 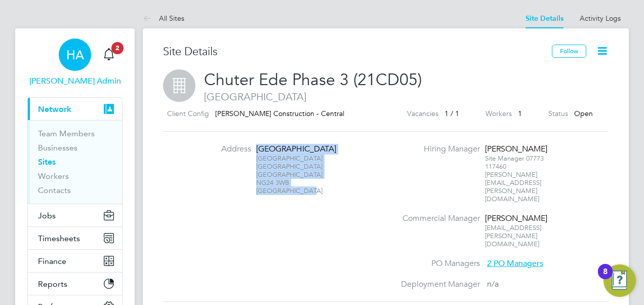 I want to click on a: Site Details, so click(x=545, y=18).